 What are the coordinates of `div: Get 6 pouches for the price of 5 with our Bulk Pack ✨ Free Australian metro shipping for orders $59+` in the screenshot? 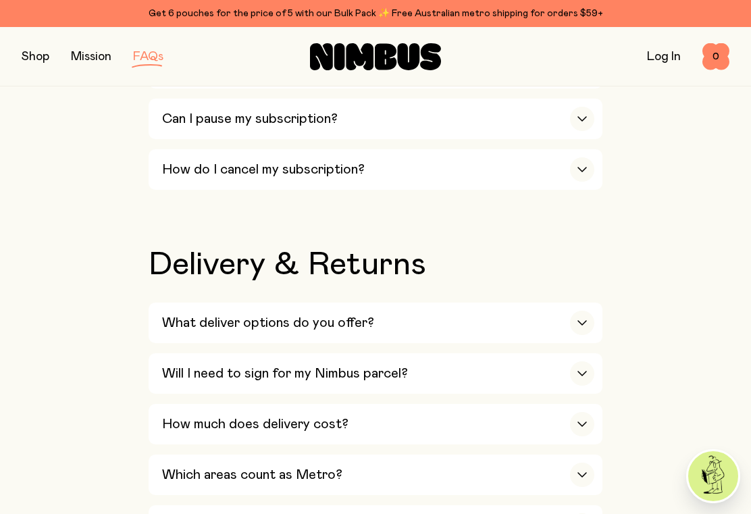 It's located at (375, 13).